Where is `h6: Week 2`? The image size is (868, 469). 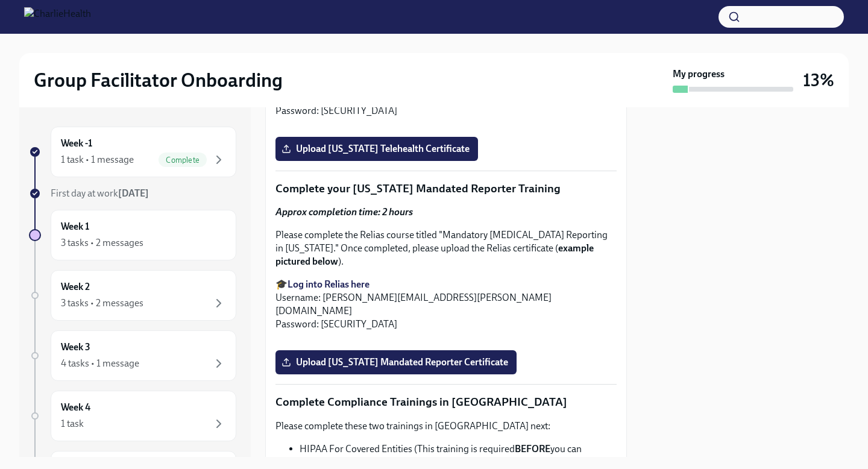
h6: Week 2 is located at coordinates (75, 287).